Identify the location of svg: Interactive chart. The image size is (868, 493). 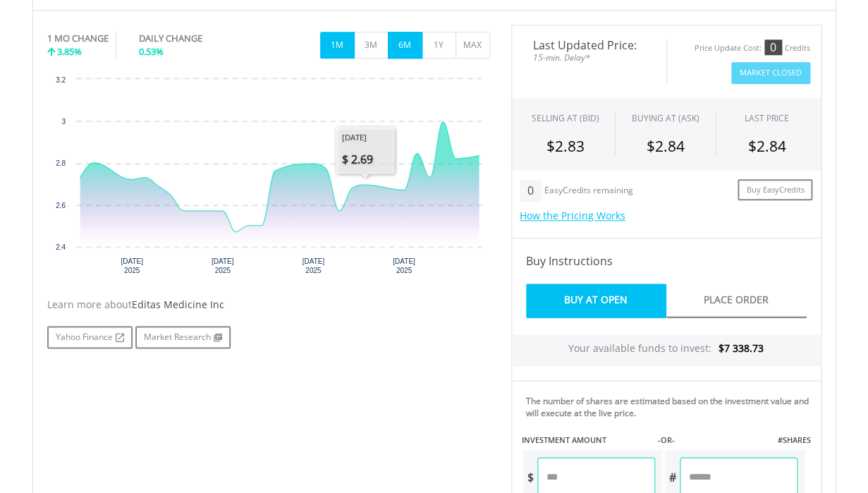
(268, 178).